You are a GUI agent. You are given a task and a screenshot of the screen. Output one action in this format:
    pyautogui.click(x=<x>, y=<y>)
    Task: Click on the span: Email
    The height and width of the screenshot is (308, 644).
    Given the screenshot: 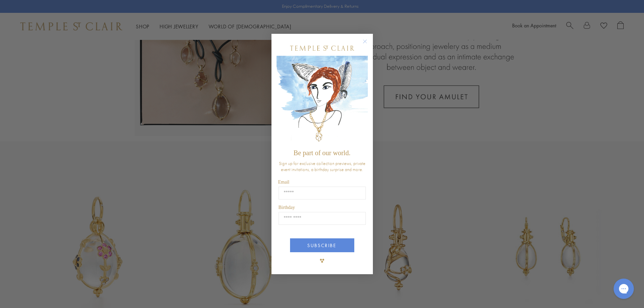 What is the action you would take?
    pyautogui.click(x=284, y=182)
    